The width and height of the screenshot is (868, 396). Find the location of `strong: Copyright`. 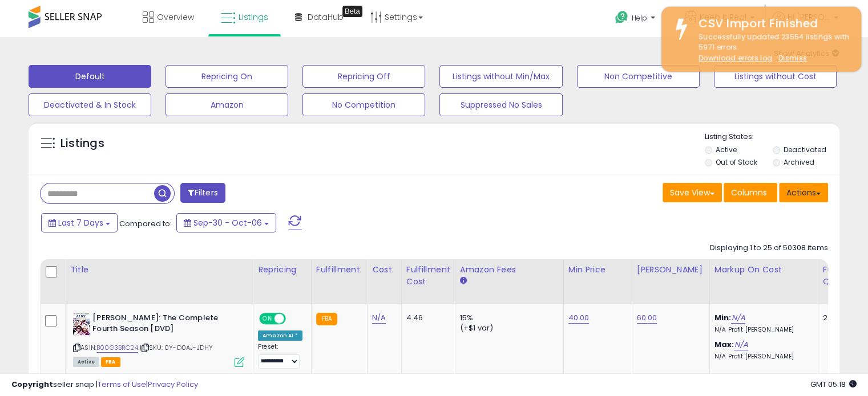

strong: Copyright is located at coordinates (32, 384).